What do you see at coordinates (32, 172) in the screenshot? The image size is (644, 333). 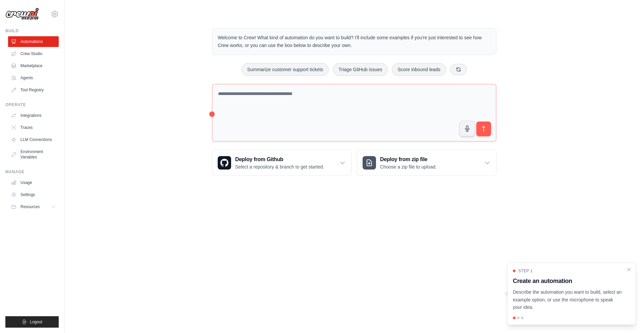 I see `div: Manage` at bounding box center [32, 172].